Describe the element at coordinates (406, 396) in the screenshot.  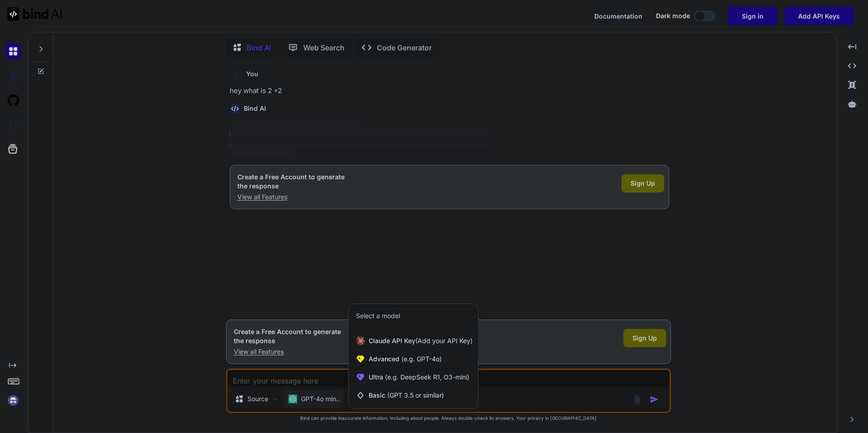
I see `span: Basic` at that location.